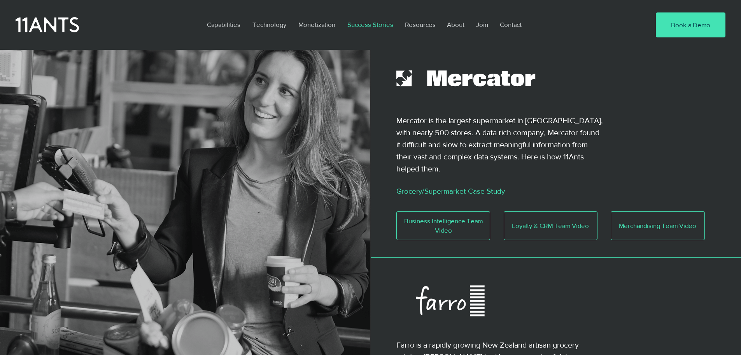 The width and height of the screenshot is (741, 355). I want to click on a: Join, so click(482, 25).